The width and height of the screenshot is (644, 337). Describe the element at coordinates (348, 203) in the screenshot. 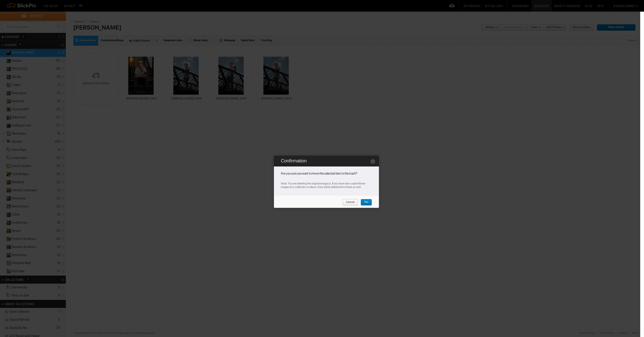

I see `span: Cancel` at that location.